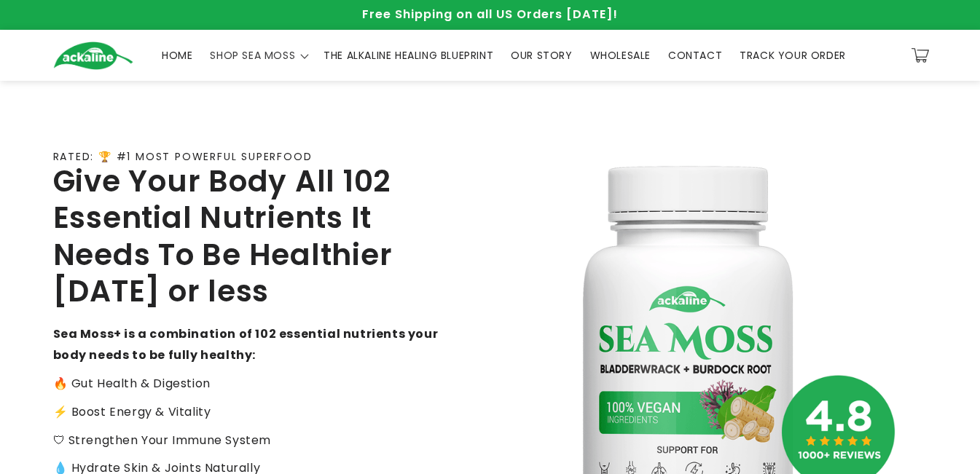 This screenshot has width=980, height=474. I want to click on strong: Sea Moss+ is a combination of 102 essential nutrients your body needs to be fully healthy:, so click(246, 345).